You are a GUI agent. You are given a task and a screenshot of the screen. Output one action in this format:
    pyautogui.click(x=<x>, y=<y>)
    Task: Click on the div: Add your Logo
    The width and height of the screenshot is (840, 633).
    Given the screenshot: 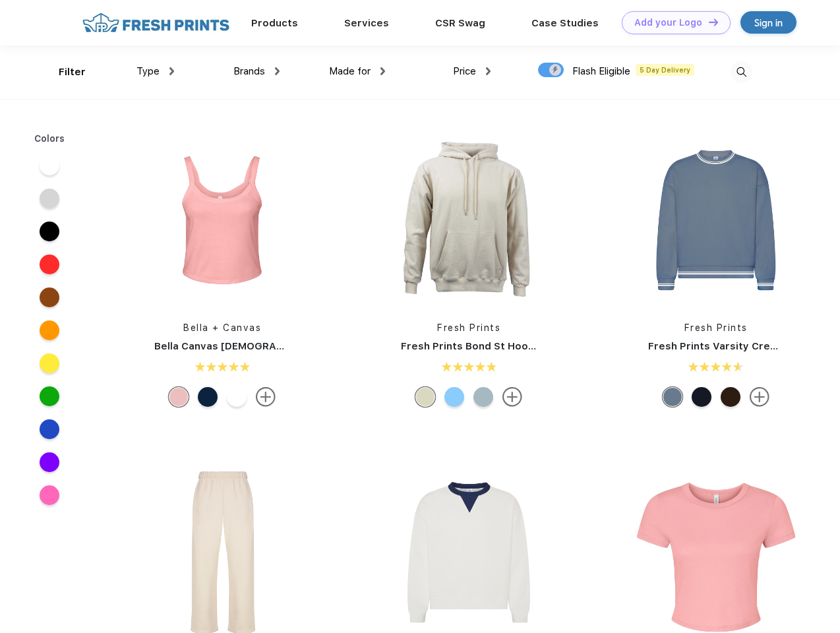 What is the action you would take?
    pyautogui.click(x=668, y=22)
    